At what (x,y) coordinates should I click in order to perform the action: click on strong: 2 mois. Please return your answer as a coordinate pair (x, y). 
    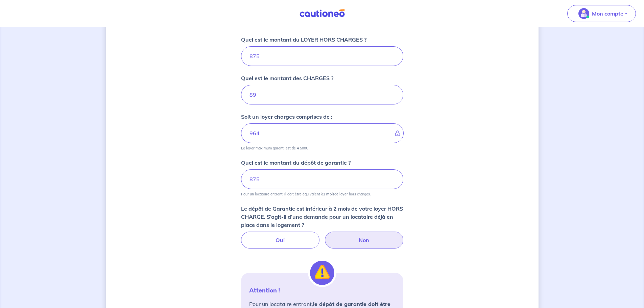
    Looking at the image, I should click on (329, 194).